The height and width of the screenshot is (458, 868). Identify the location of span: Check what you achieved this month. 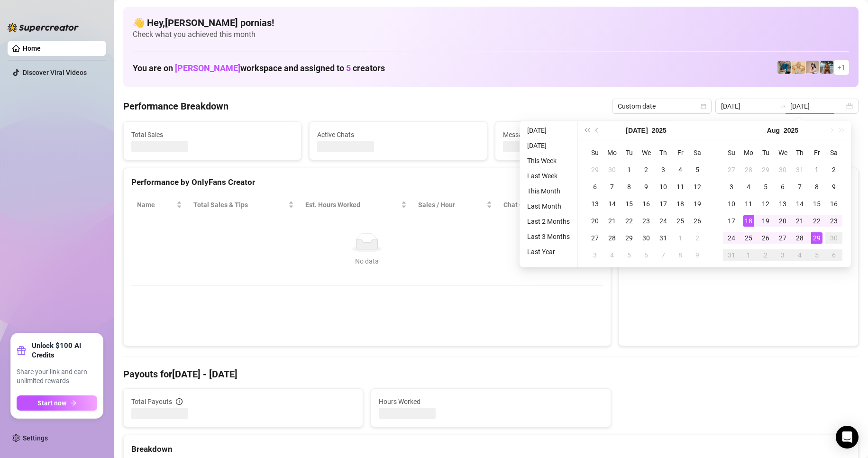
(490, 34).